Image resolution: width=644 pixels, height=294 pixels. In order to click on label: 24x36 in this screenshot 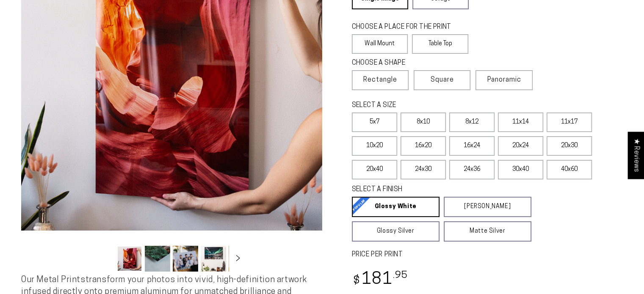, I will do `click(472, 170)`.